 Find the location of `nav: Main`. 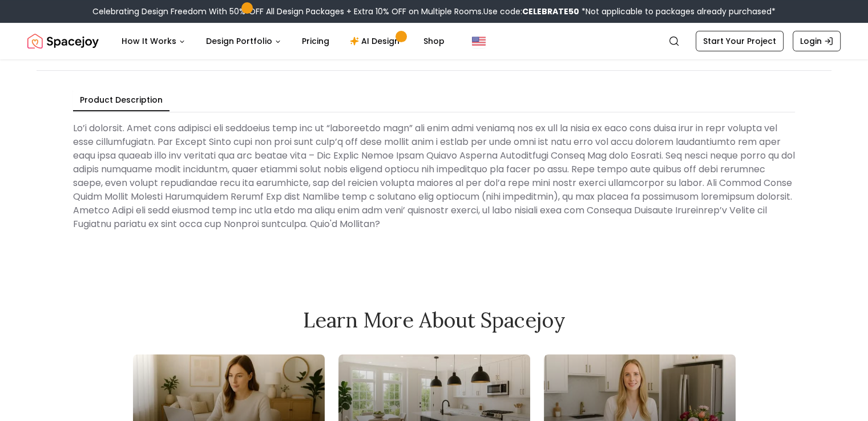

nav: Main is located at coordinates (283, 41).